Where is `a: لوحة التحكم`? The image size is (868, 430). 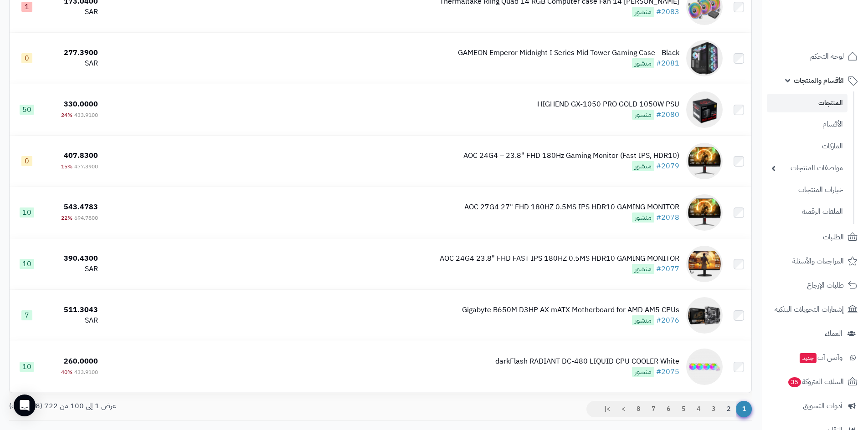 a: لوحة التحكم is located at coordinates (814, 56).